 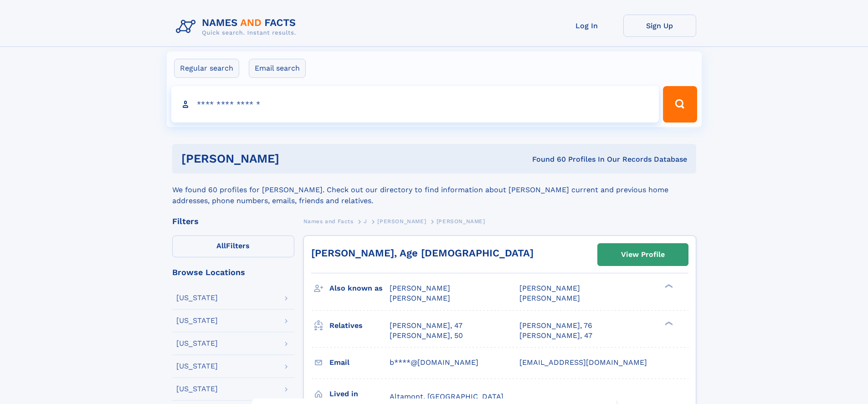 I want to click on input: search input, so click(x=415, y=104).